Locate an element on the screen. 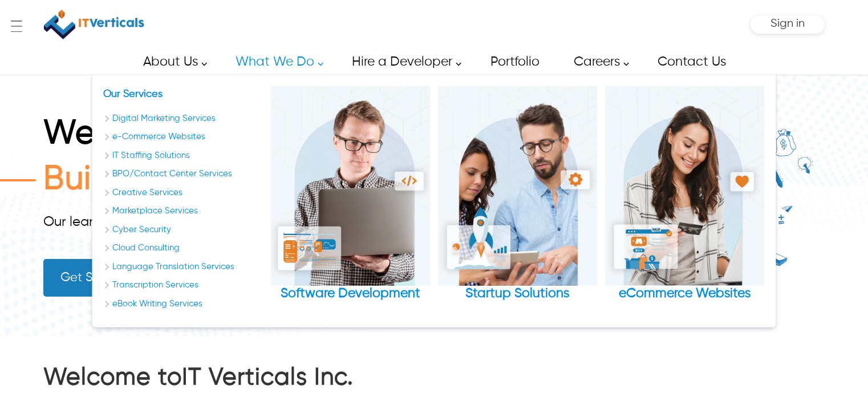 The width and height of the screenshot is (868, 401). a: eCommerce Websites is located at coordinates (685, 194).